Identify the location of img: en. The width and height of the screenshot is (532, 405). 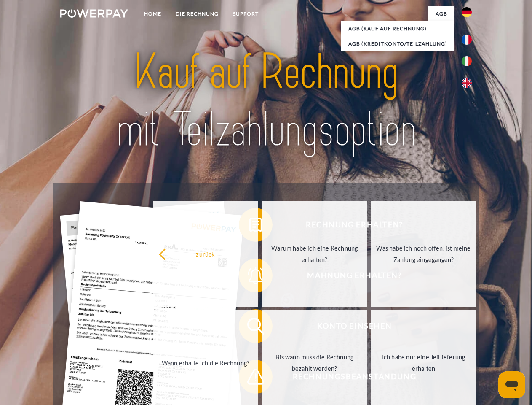
(467, 83).